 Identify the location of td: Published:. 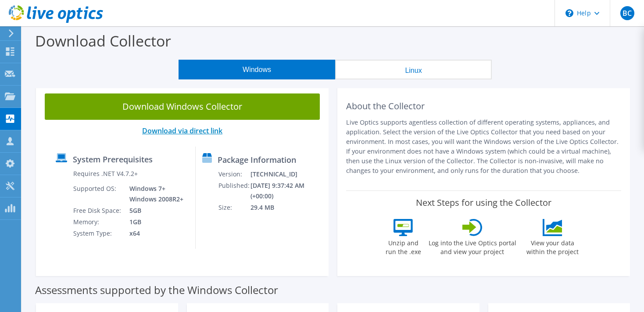
(234, 191).